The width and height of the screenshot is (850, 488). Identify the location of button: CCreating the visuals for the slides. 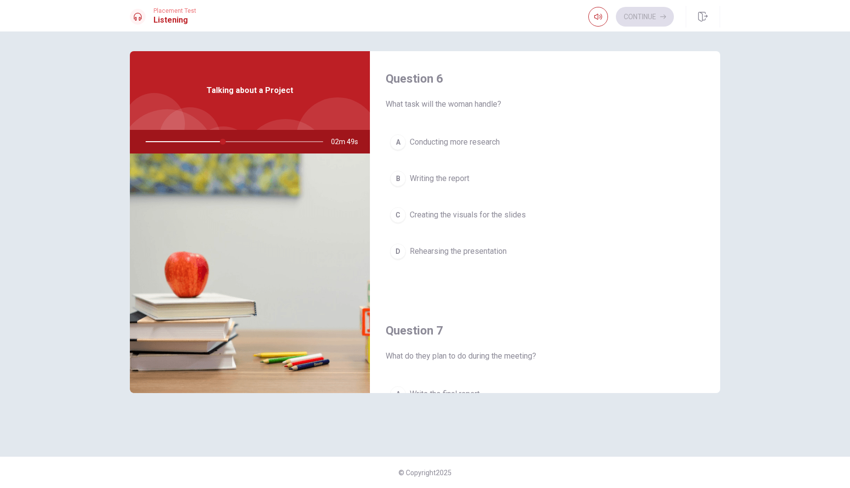
(545, 215).